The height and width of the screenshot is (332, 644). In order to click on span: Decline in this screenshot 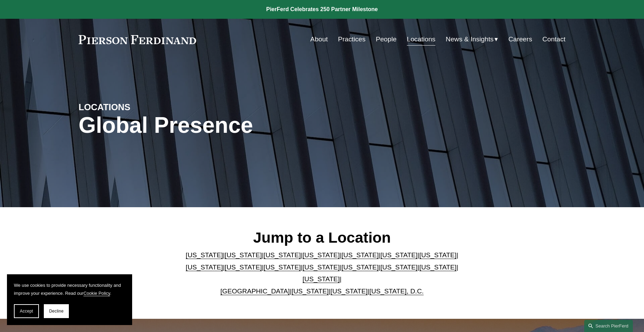, I will do `click(56, 311)`.